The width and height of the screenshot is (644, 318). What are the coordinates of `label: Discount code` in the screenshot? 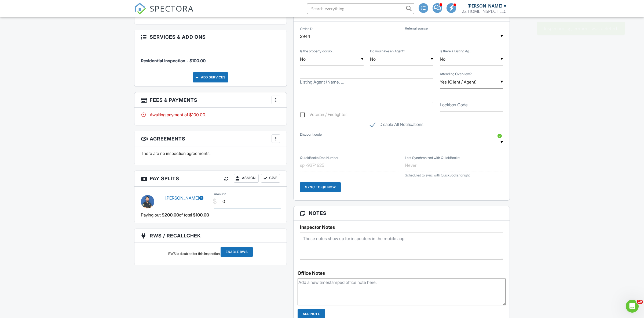 It's located at (311, 135).